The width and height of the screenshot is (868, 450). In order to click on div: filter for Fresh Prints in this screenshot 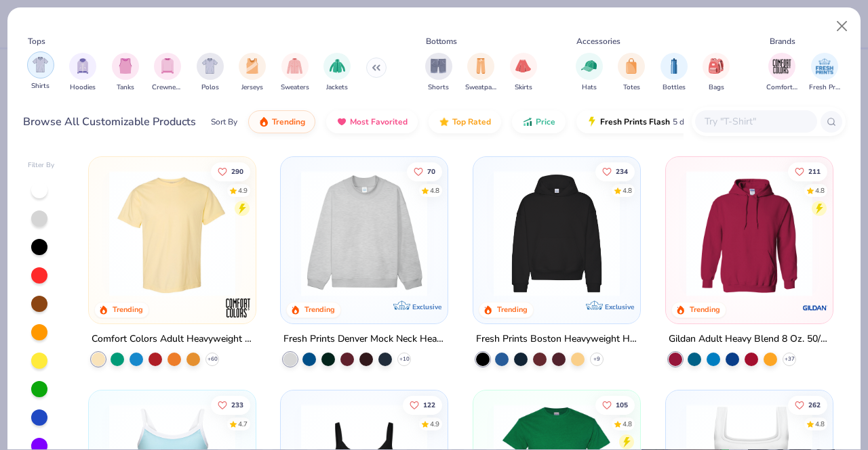, I will do `click(824, 73)`.